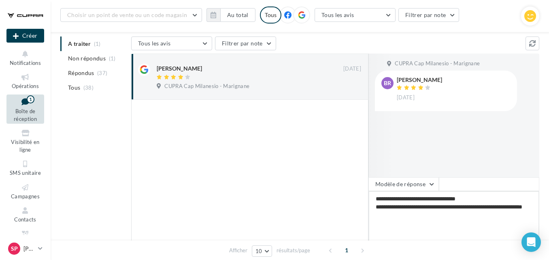  I want to click on span: Afficher, so click(238, 250).